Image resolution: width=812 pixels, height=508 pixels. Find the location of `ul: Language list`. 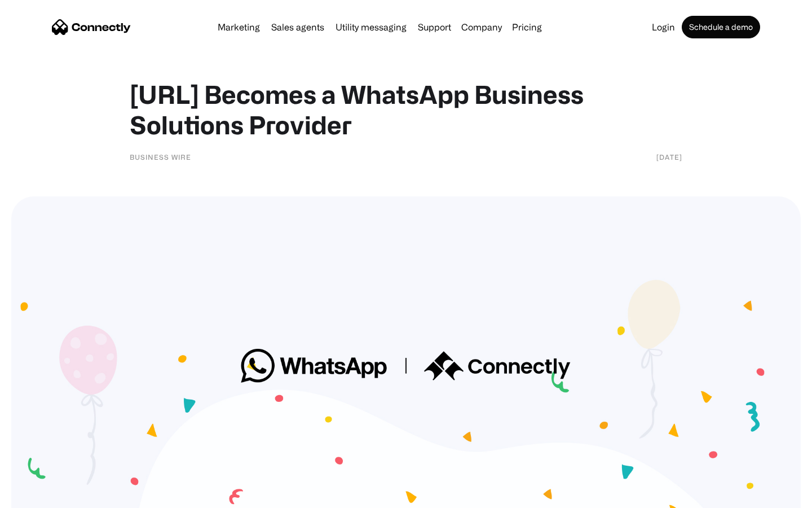

ul: Language list is located at coordinates (45, 496).